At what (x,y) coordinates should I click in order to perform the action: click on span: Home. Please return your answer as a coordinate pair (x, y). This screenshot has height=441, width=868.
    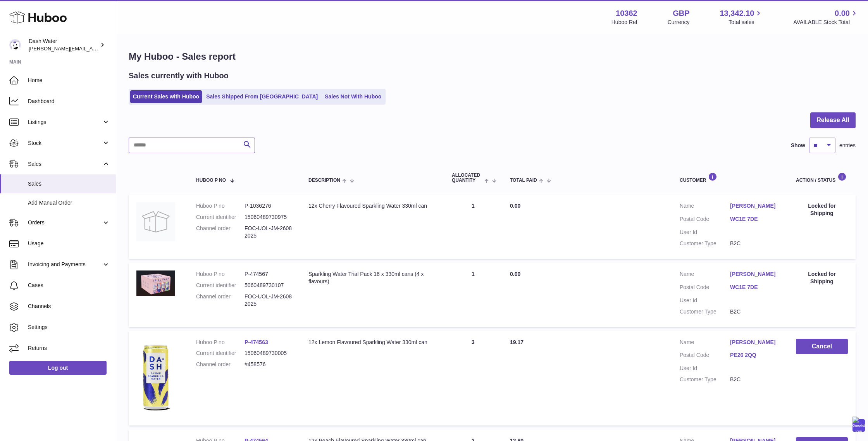
    Looking at the image, I should click on (69, 80).